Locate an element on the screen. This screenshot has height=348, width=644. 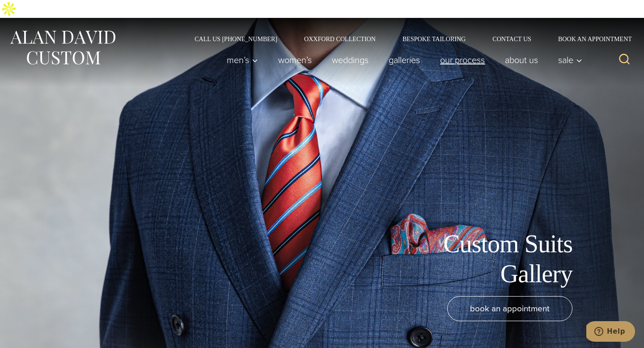
a: About Us is located at coordinates (521, 60).